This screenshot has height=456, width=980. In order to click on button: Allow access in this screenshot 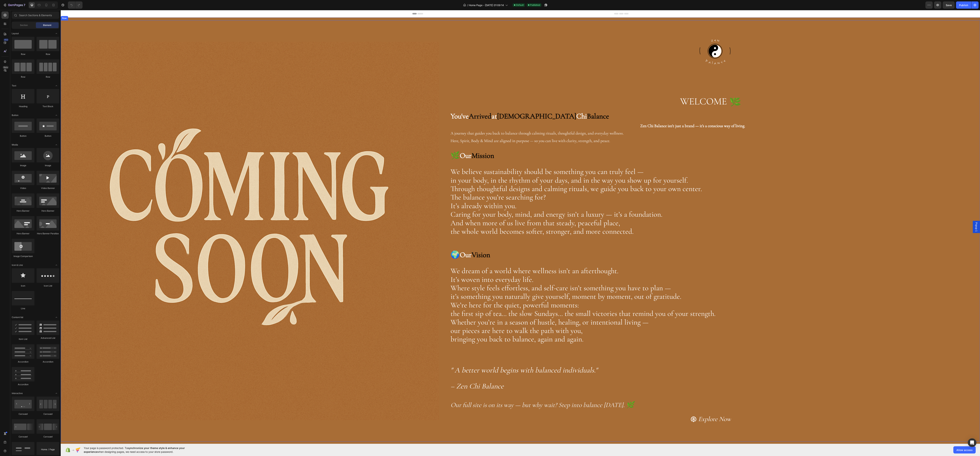, I will do `click(964, 450)`.